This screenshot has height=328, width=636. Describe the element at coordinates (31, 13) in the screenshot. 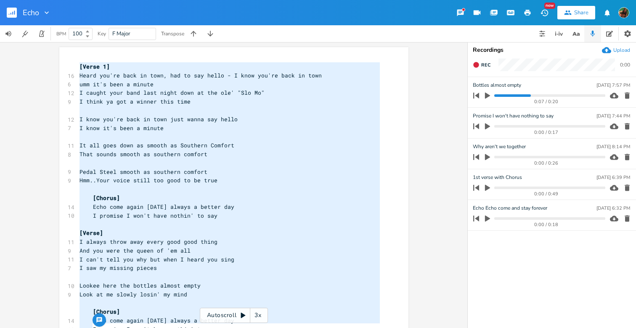

I see `span: Echo` at that location.